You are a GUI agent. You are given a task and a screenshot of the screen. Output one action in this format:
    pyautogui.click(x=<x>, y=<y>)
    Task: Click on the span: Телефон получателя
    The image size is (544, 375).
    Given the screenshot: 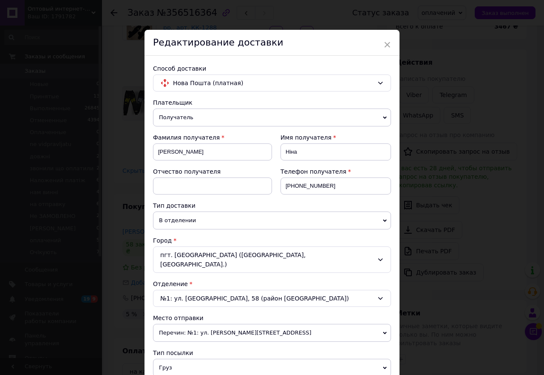 What is the action you would take?
    pyautogui.click(x=313, y=171)
    